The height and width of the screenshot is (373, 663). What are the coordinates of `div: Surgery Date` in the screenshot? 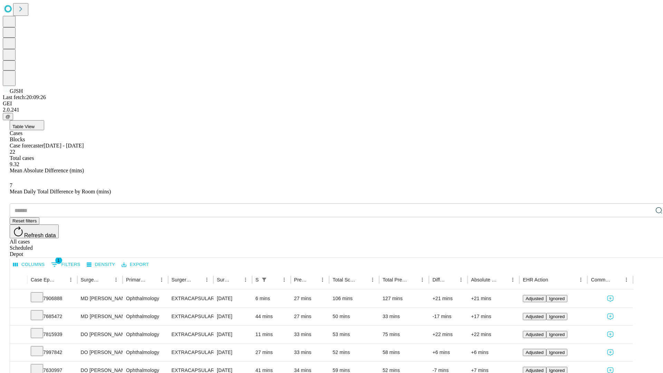 It's located at (224, 280).